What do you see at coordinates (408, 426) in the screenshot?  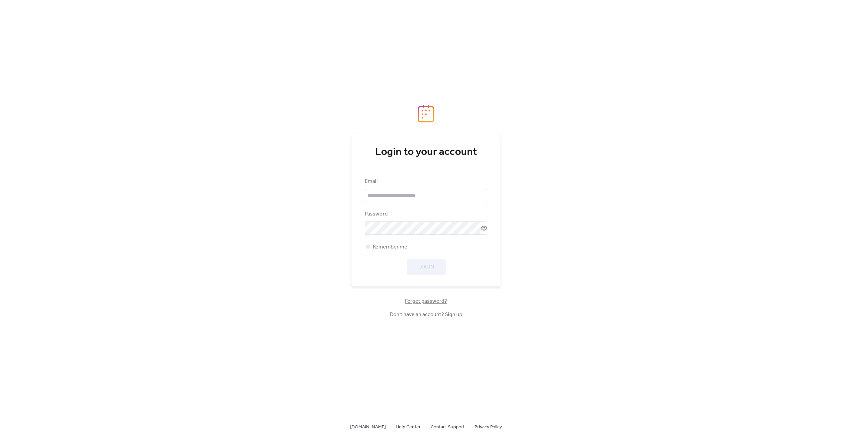 I see `a: Help Center` at bounding box center [408, 426].